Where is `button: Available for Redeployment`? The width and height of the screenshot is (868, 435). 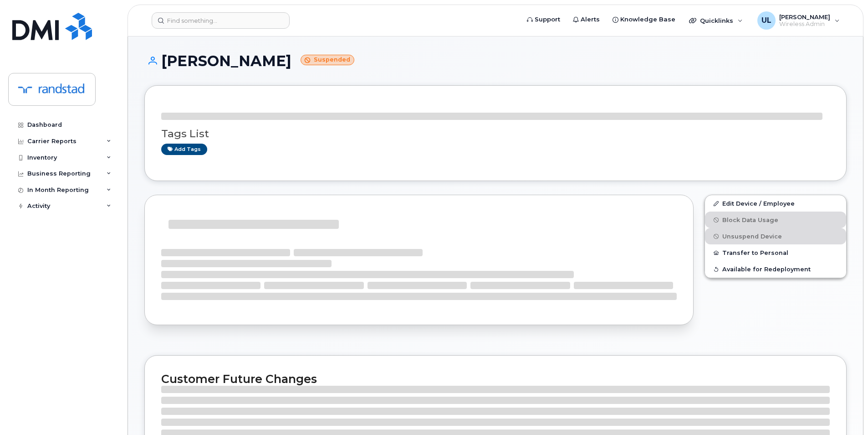
button: Available for Redeployment is located at coordinates (776, 269).